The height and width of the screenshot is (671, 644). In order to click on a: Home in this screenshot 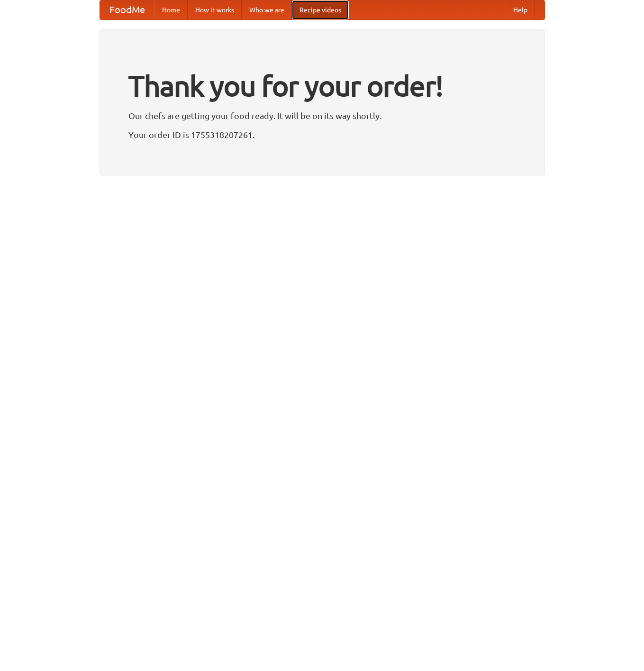, I will do `click(171, 10)`.